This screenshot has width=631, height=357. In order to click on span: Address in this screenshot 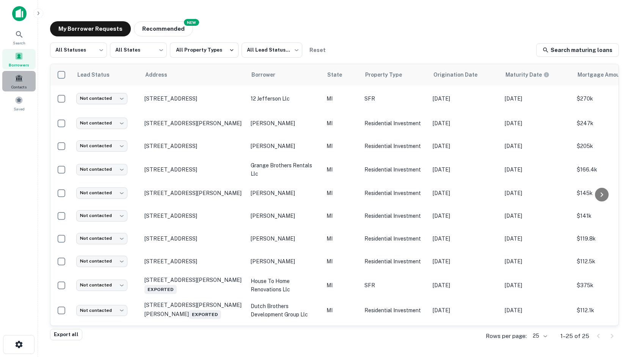, I will do `click(161, 75)`.